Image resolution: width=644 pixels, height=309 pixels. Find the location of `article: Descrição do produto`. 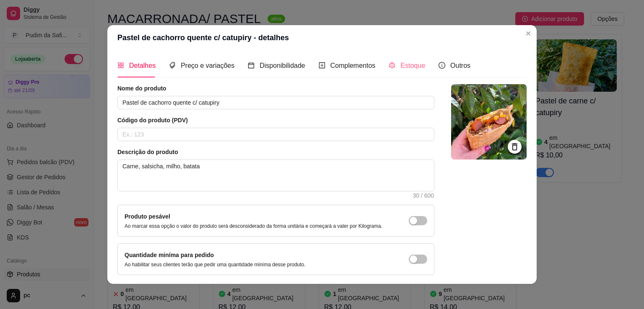

article: Descrição do produto is located at coordinates (276, 152).